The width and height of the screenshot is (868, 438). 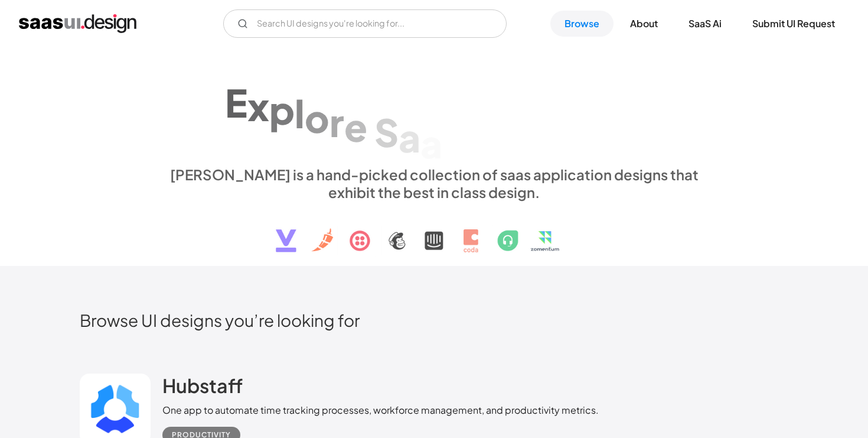 What do you see at coordinates (582, 24) in the screenshot?
I see `a: Browse` at bounding box center [582, 24].